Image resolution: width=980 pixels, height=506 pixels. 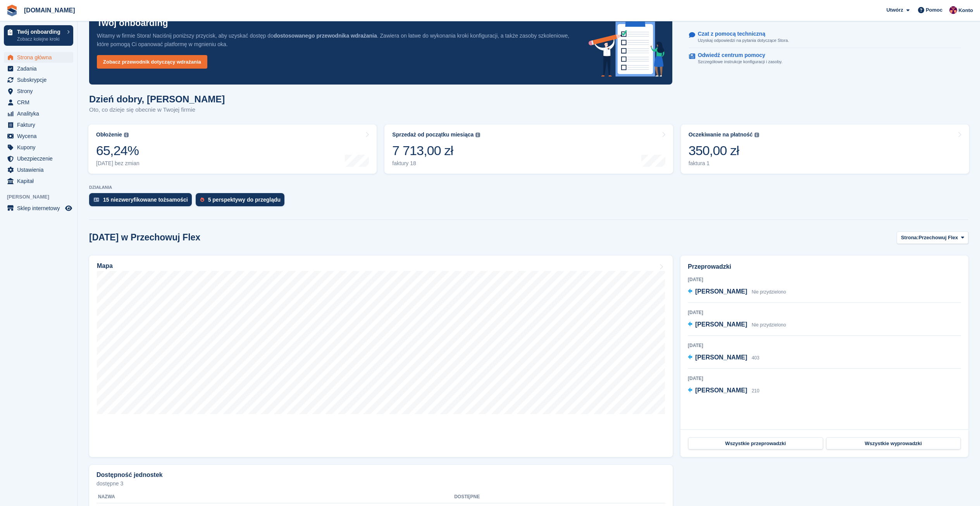 I want to click on h2: Dostępność jednostek, so click(x=129, y=475).